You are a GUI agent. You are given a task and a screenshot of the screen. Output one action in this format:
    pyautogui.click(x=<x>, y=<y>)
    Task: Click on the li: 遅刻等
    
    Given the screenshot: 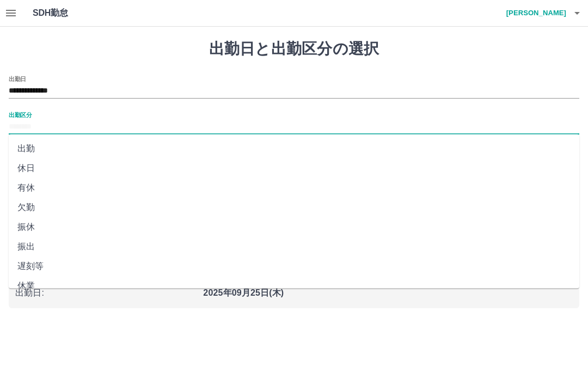 What is the action you would take?
    pyautogui.click(x=294, y=266)
    